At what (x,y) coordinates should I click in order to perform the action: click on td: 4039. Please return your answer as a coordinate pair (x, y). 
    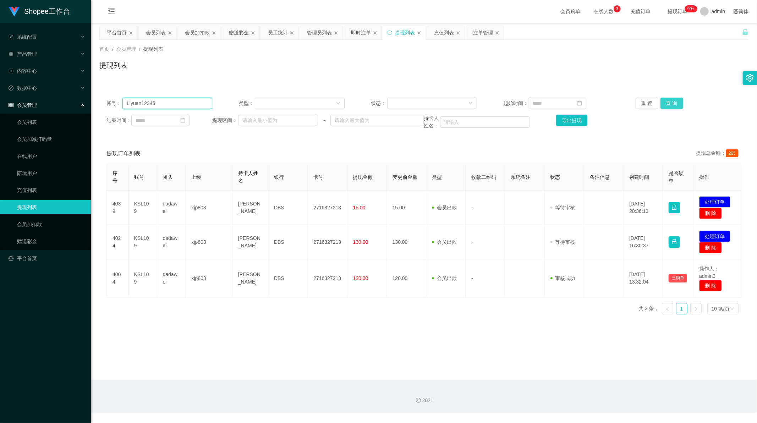
    Looking at the image, I should click on (118, 208).